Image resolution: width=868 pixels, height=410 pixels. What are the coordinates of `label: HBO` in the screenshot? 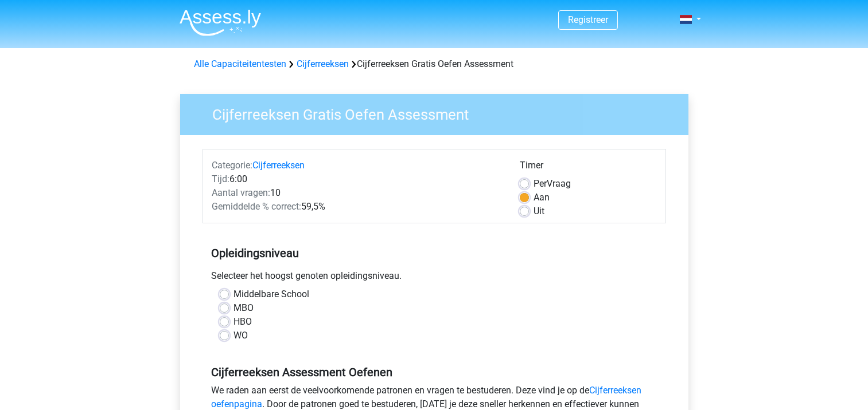 It's located at (243, 322).